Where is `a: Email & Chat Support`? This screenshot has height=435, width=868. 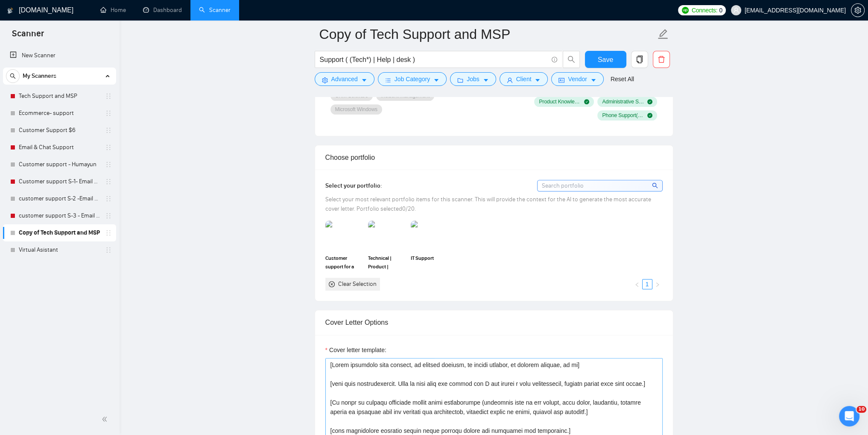
a: Email & Chat Support is located at coordinates (59, 147).